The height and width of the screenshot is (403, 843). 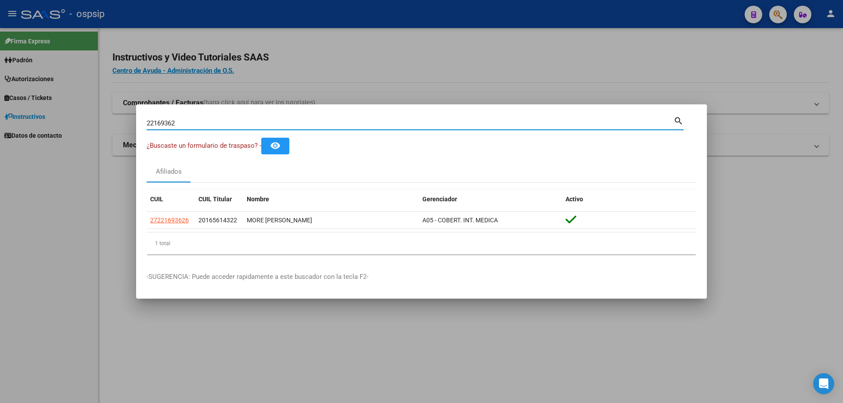 What do you see at coordinates (275, 146) in the screenshot?
I see `mat-icon: remove_red_eye` at bounding box center [275, 146].